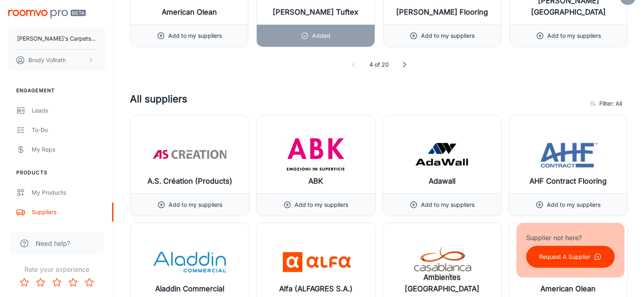  I want to click on img: Roomvo PRO Beta, so click(47, 14).